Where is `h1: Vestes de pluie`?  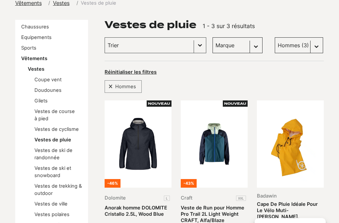 h1: Vestes de pluie is located at coordinates (150, 24).